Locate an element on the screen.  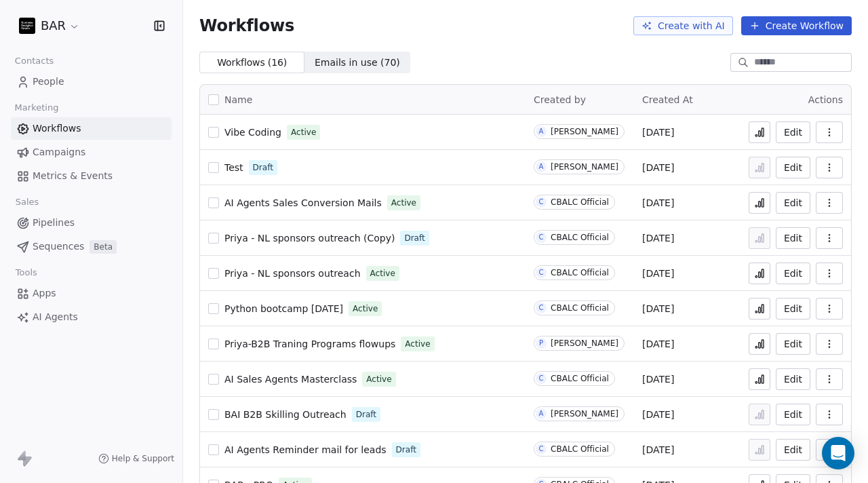
a: Metrics & Events is located at coordinates (91, 175).